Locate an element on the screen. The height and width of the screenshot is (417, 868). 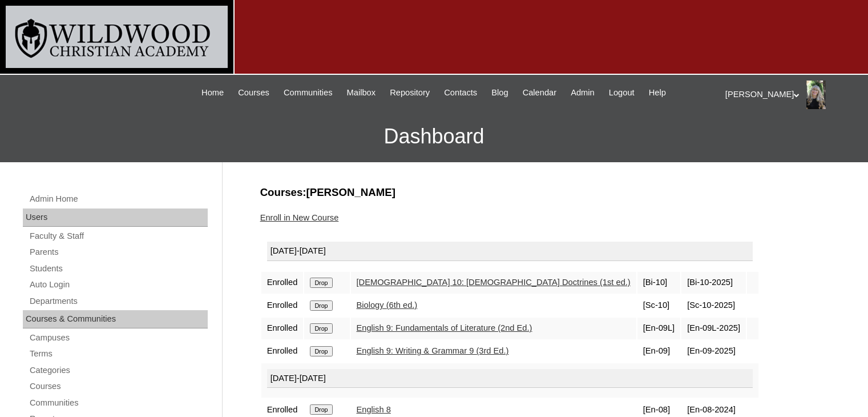
a: English 9: Fundamentals of Literature (2nd Ed.) is located at coordinates (444, 328).